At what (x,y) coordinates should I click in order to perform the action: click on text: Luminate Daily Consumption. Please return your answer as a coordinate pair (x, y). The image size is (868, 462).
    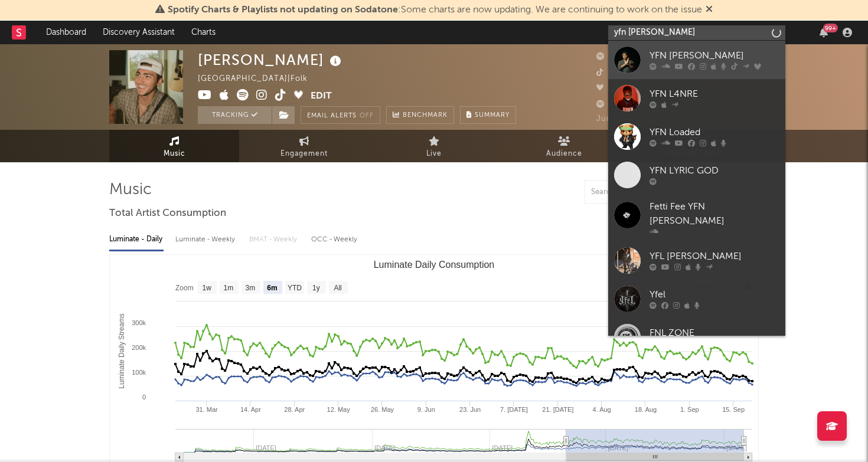
    Looking at the image, I should click on (434, 265).